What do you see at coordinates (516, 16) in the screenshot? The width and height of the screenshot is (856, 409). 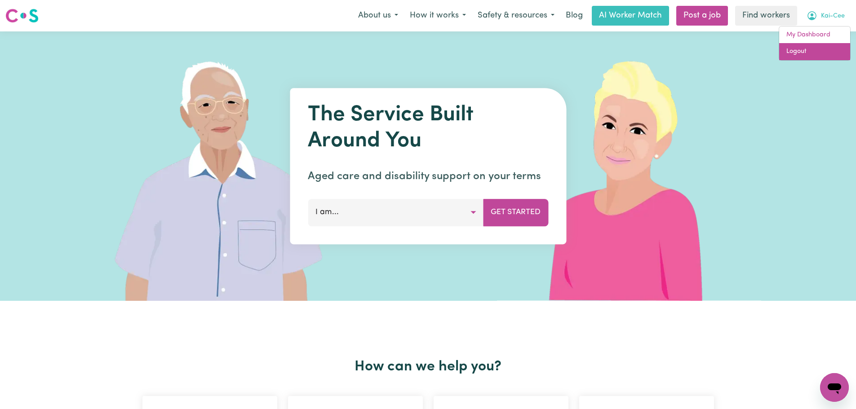 I see `button: Safety & resources` at bounding box center [516, 16].